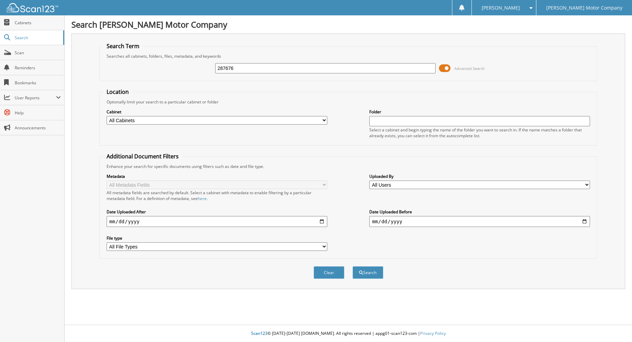 The width and height of the screenshot is (632, 342). What do you see at coordinates (38, 113) in the screenshot?
I see `span: Help` at bounding box center [38, 113].